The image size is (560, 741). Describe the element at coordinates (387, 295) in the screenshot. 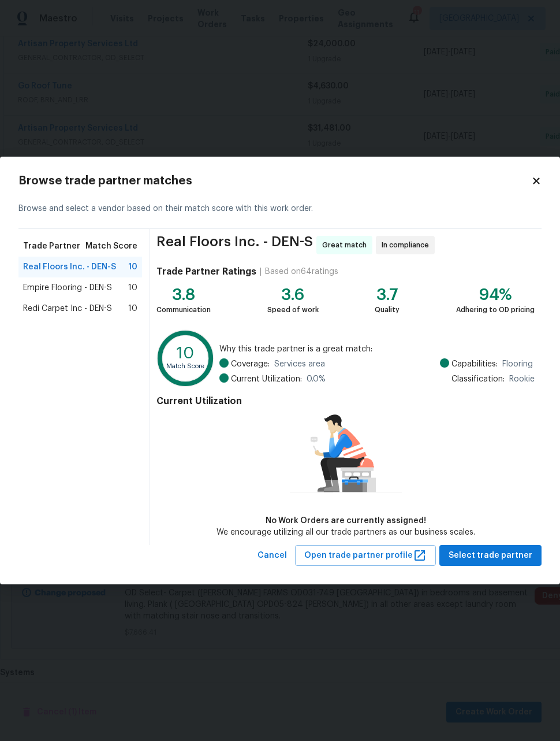

I see `div: 3.7` at that location.